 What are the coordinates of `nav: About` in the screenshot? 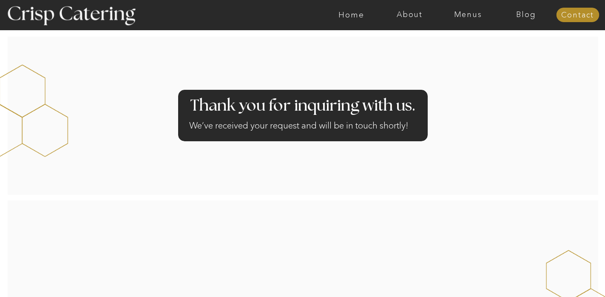 It's located at (409, 15).